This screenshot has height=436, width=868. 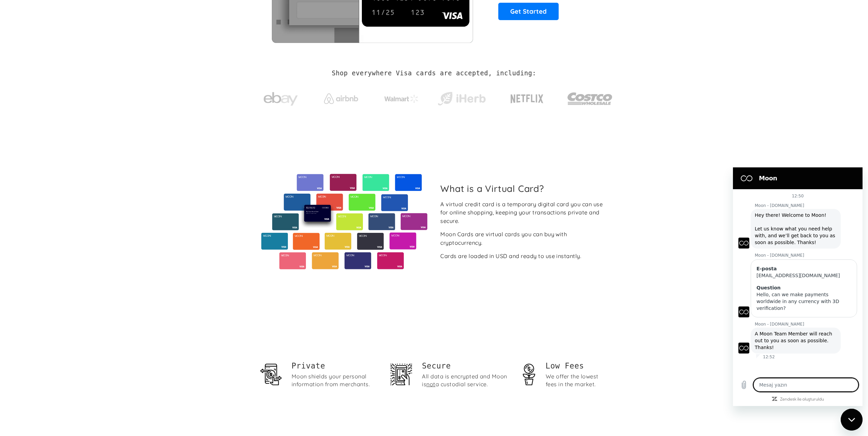 I want to click on img: Netflix, so click(x=527, y=99).